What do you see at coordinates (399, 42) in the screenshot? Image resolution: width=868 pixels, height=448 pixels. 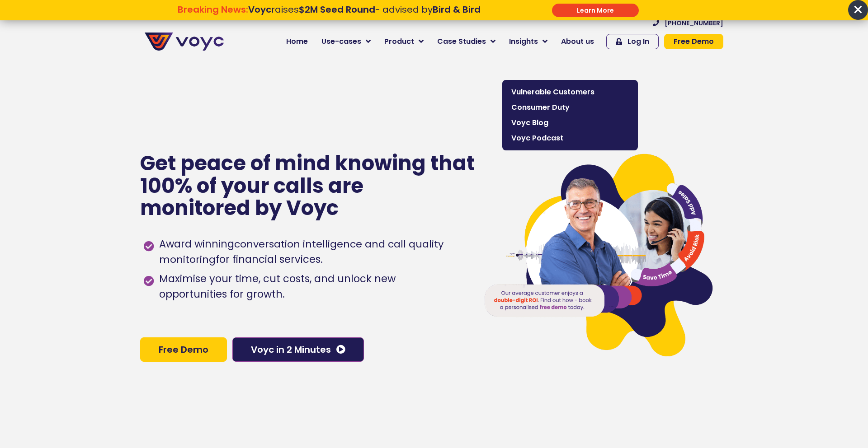 I see `span: Product` at bounding box center [399, 42].